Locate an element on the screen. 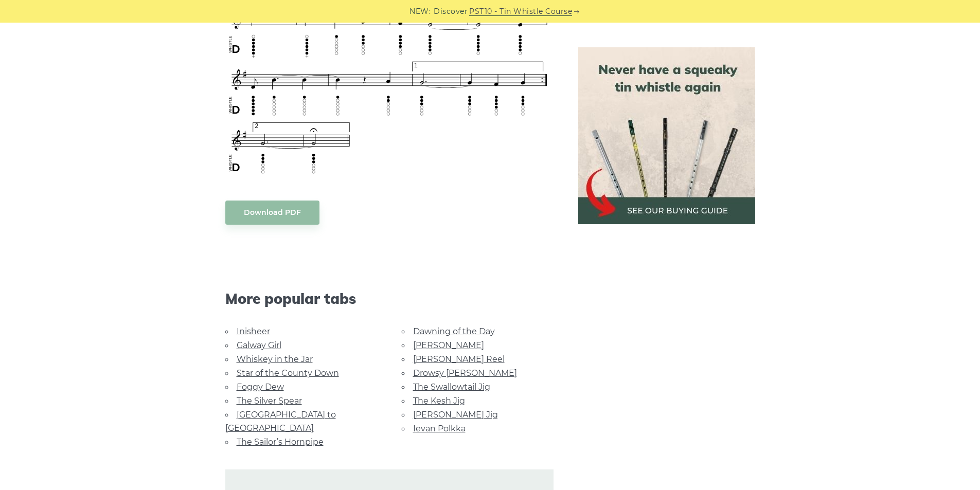 This screenshot has width=980, height=490. a: The Silver Spear is located at coordinates (269, 401).